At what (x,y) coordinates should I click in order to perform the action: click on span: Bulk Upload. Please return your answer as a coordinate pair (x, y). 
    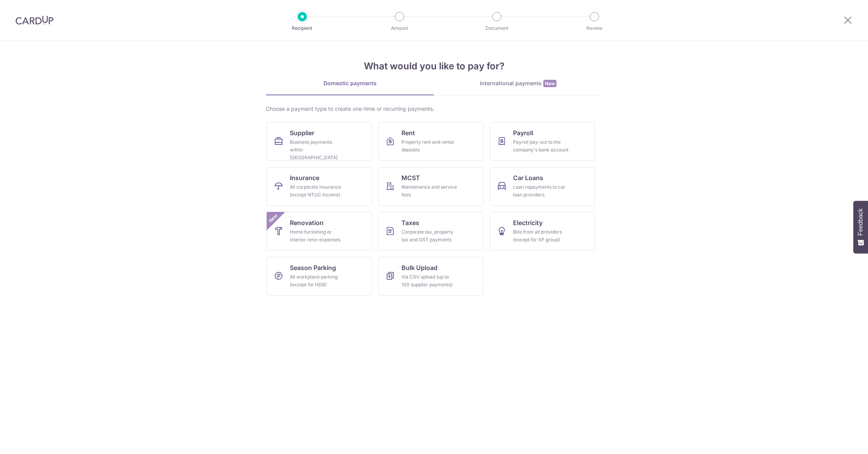
    Looking at the image, I should click on (419, 268).